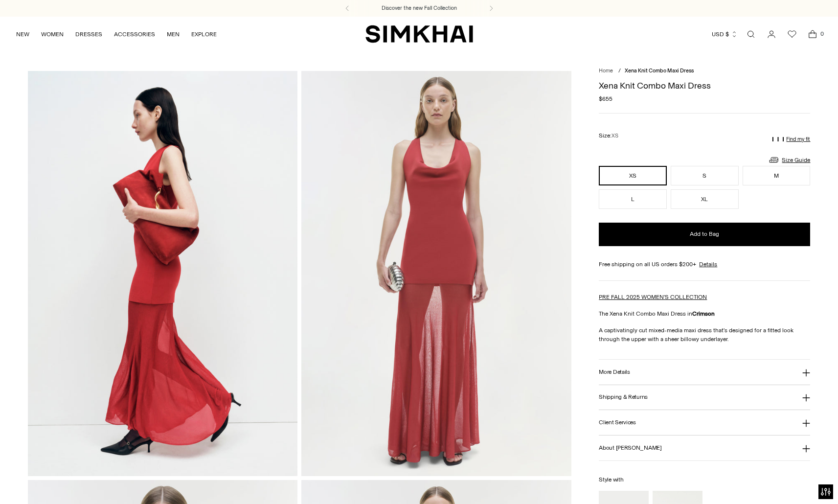 The image size is (838, 504). I want to click on a: NEW, so click(22, 34).